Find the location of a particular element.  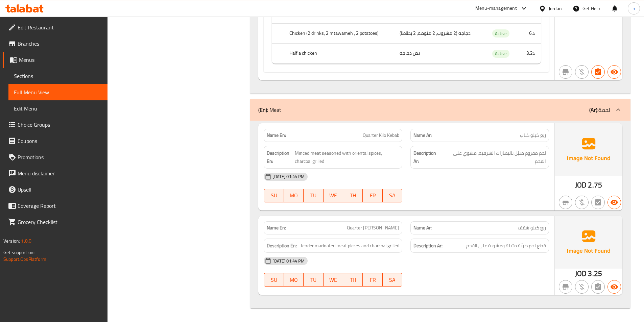

td: نص دجاجة is located at coordinates (439, 54).